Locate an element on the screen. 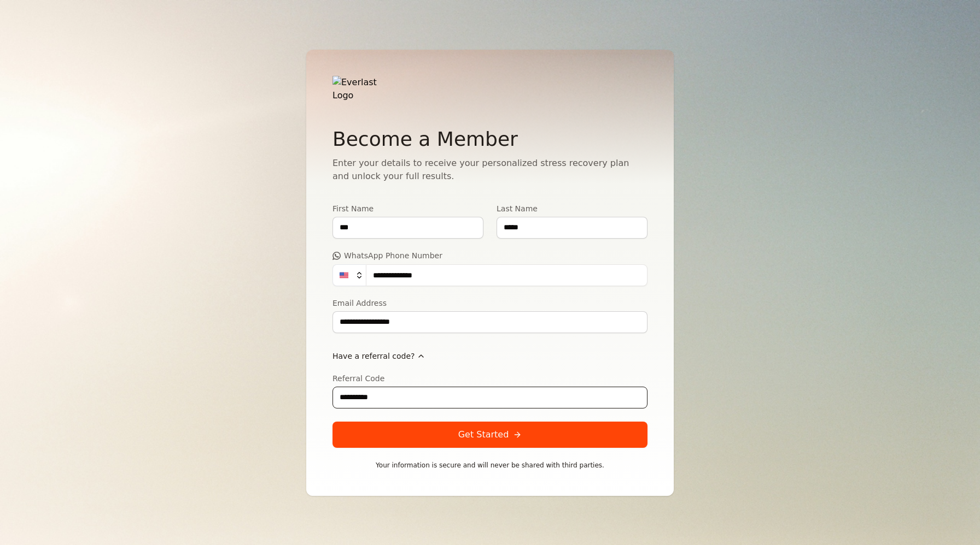 The image size is (980, 545). h2: Become a Member is located at coordinates (490, 139).